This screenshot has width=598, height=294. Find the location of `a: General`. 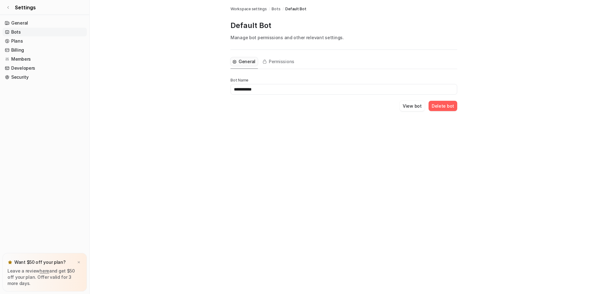

a: General is located at coordinates (45, 23).